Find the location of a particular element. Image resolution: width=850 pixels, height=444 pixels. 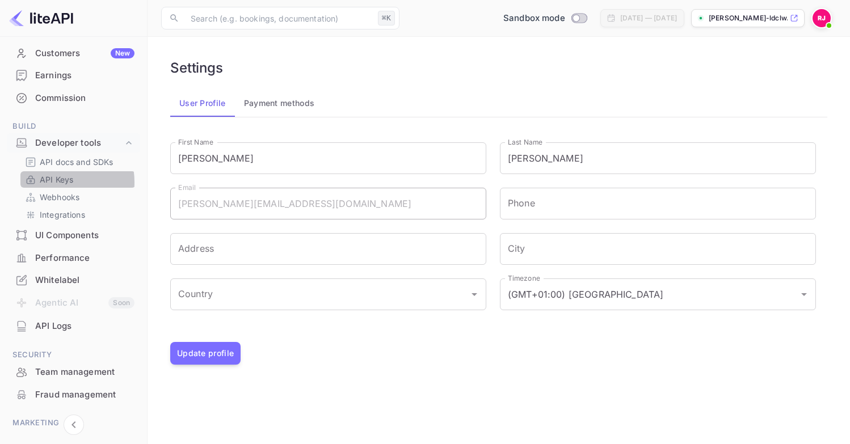

div: ⌘K is located at coordinates (386, 18).